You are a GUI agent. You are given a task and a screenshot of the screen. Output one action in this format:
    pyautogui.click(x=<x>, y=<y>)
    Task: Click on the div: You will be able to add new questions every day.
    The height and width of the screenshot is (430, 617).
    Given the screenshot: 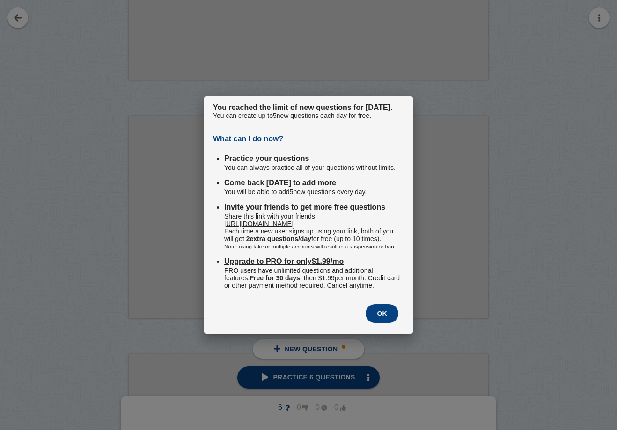 What is the action you would take?
    pyautogui.click(x=314, y=192)
    